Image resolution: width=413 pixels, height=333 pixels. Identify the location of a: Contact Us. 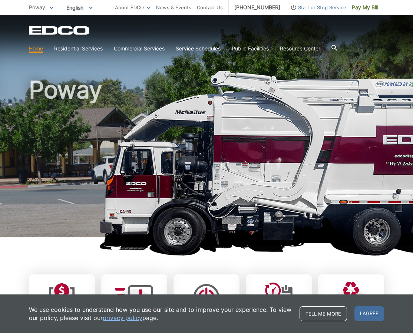
(210, 7).